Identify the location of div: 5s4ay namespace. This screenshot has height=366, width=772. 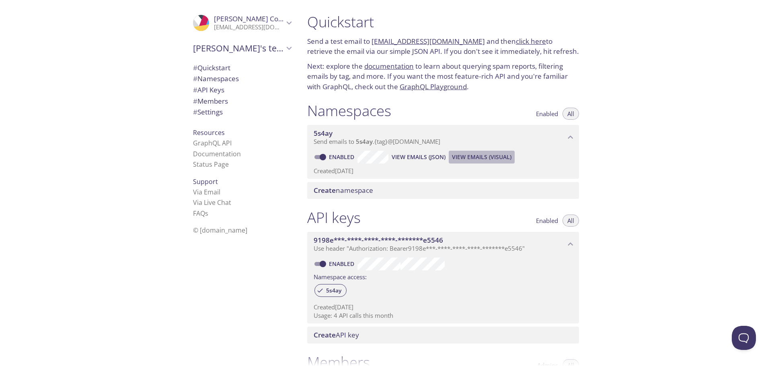
(443, 138).